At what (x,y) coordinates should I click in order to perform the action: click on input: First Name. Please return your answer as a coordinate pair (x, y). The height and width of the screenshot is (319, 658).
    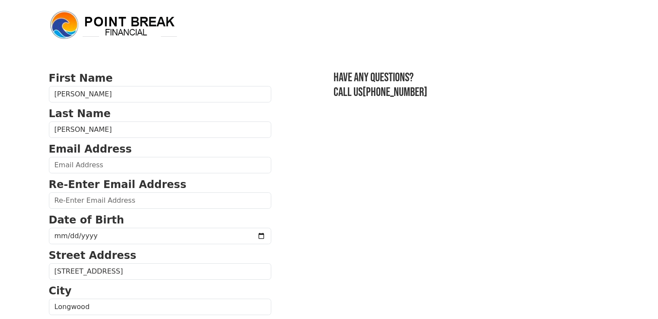
    Looking at the image, I should click on (160, 94).